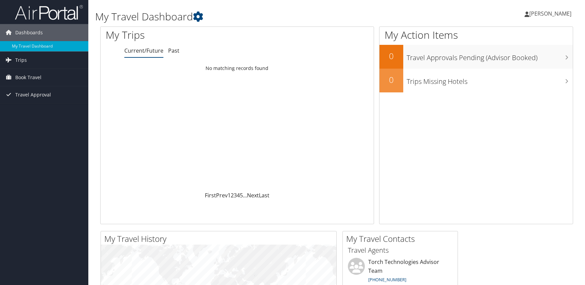  I want to click on a: First, so click(210, 195).